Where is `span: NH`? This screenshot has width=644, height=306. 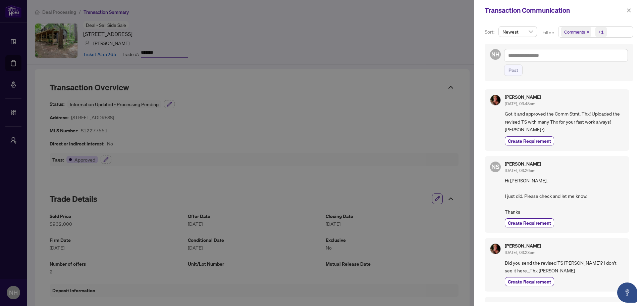 span: NH is located at coordinates (495, 55).